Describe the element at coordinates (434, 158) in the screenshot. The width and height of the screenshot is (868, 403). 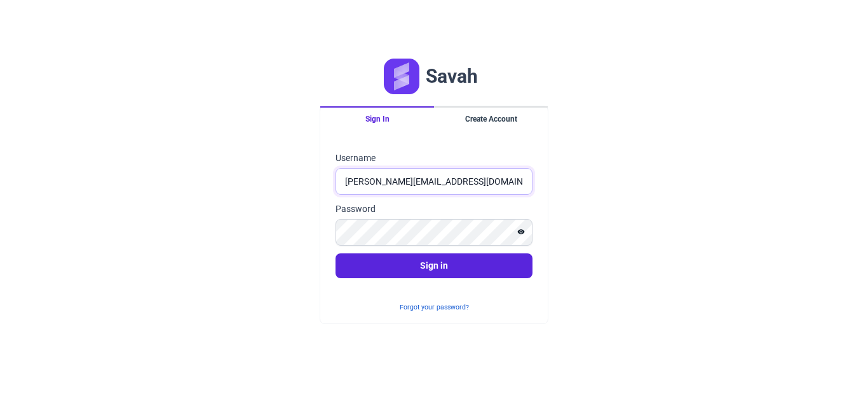
I see `label: Username` at that location.